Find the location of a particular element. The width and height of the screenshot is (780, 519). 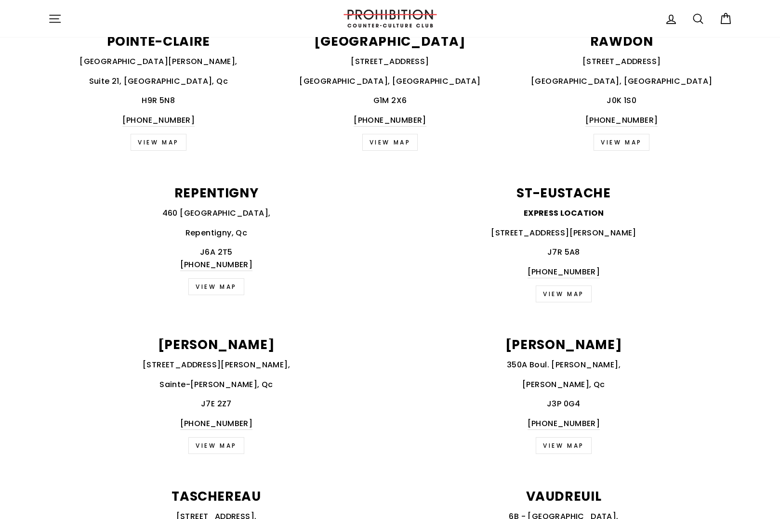

p: VAUDREUIL is located at coordinates (564, 497).